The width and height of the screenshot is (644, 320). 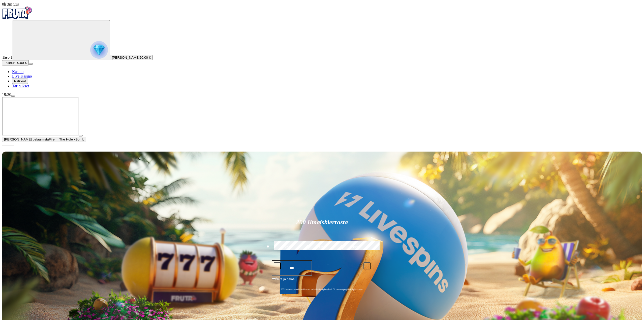 I want to click on button: close icon, so click(x=4, y=145).